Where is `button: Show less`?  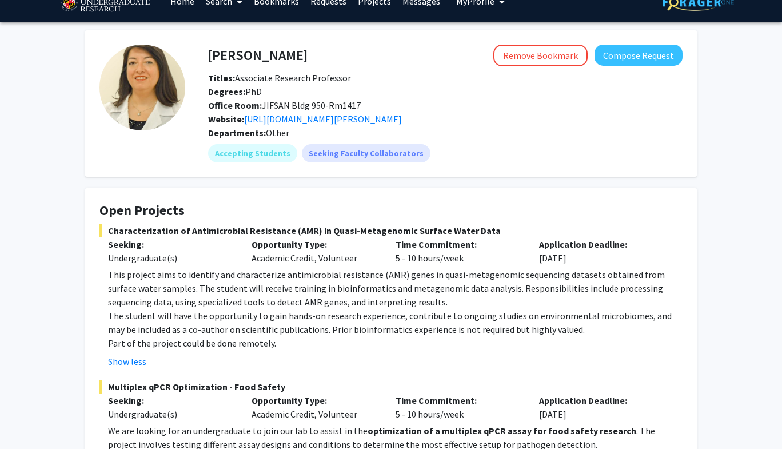 button: Show less is located at coordinates (127, 361).